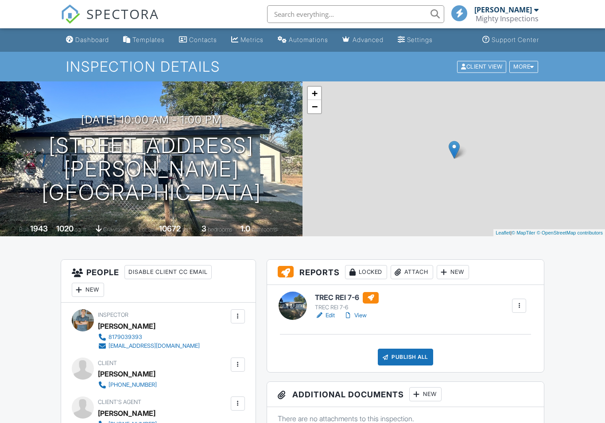 This screenshot has height=423, width=605. Describe the element at coordinates (347, 302) in the screenshot. I see `a: TREC REI 7-6 TREC REI 7-6` at that location.